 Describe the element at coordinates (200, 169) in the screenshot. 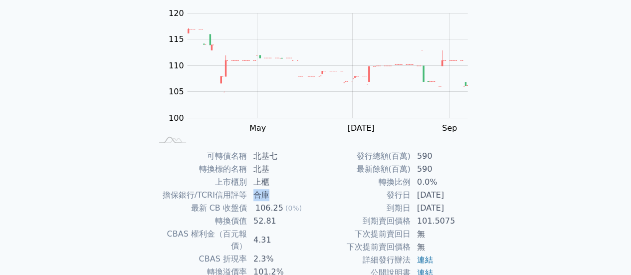

I see `td: 轉換標的名稱` at that location.